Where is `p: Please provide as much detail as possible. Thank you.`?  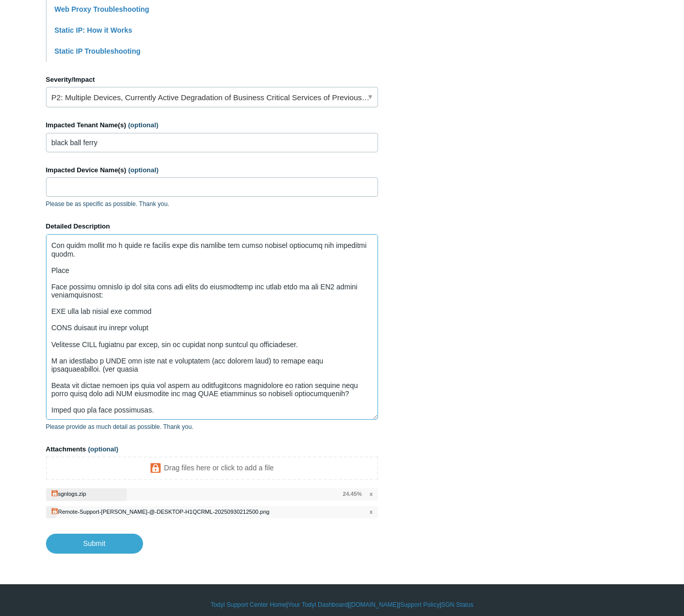 p: Please provide as much detail as possible. Thank you. is located at coordinates (212, 427).